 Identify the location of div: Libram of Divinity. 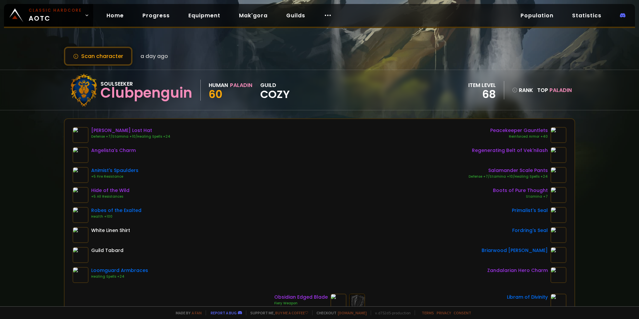
(527, 297).